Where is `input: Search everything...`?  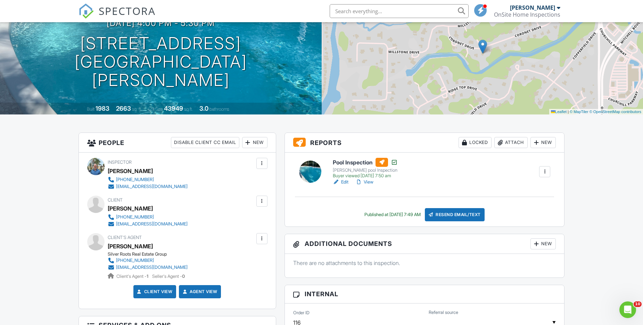
input: Search everything... is located at coordinates (399, 11).